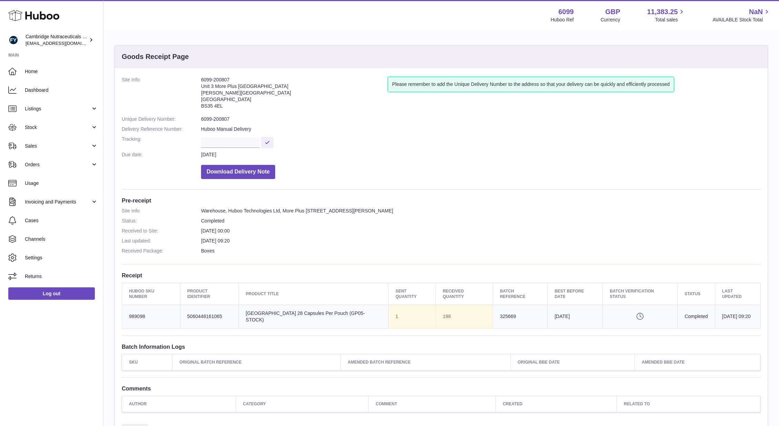  What do you see at coordinates (51, 293) in the screenshot?
I see `a: Log out` at bounding box center [51, 293].